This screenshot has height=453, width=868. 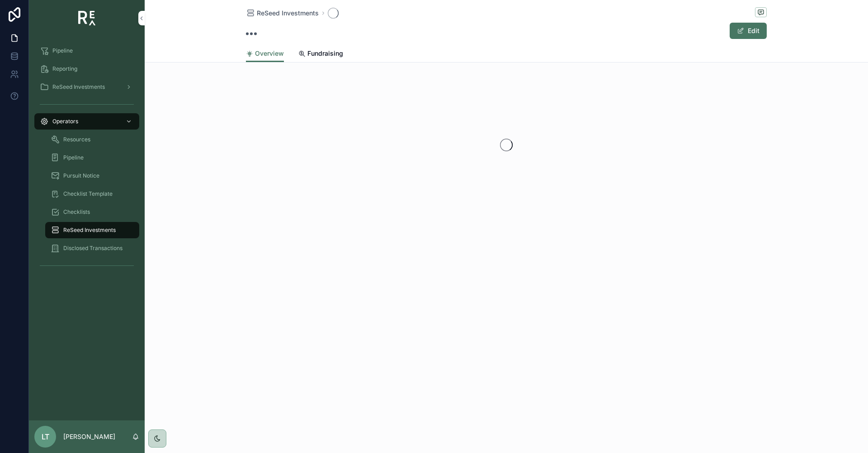 I want to click on span: Checklists, so click(x=76, y=211).